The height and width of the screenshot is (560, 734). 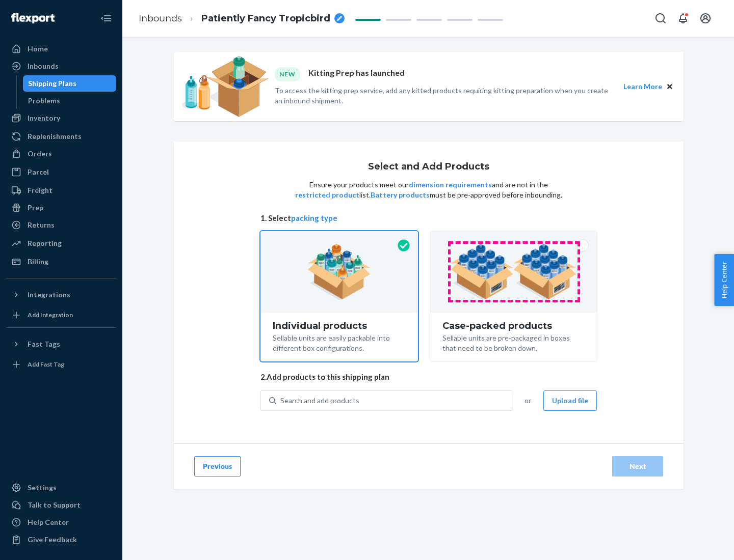 What do you see at coordinates (61, 118) in the screenshot?
I see `a: Inventory` at bounding box center [61, 118].